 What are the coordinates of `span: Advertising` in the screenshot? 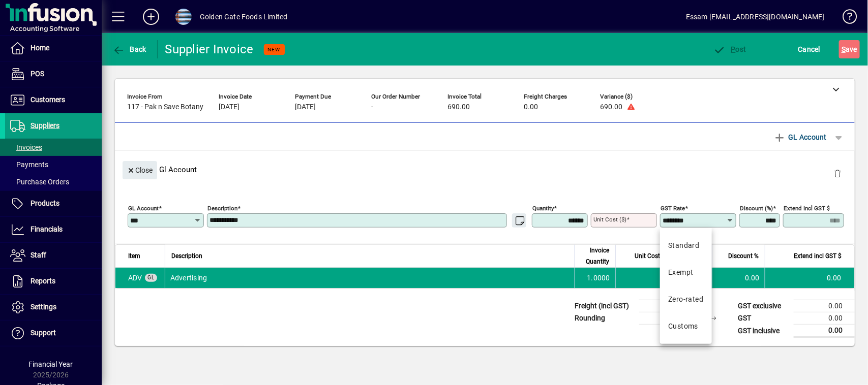 It's located at (135, 278).